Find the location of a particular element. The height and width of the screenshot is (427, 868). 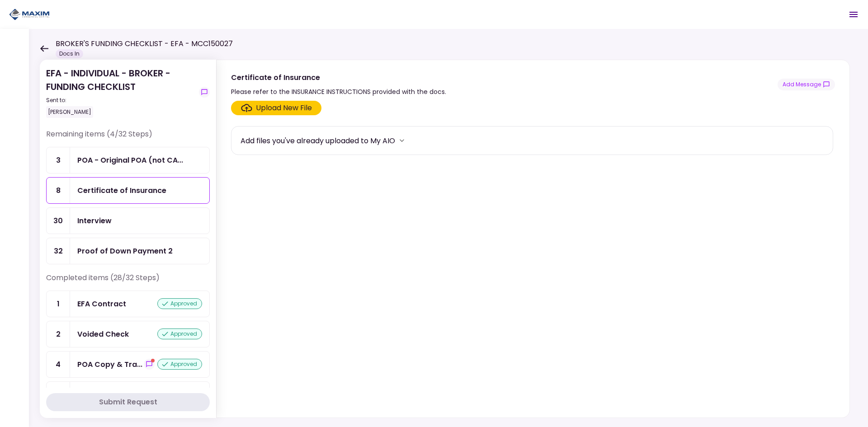

div: EFA - INDIVIDUAL - BROKER - FUNDING CHECKLIST is located at coordinates (121, 92).